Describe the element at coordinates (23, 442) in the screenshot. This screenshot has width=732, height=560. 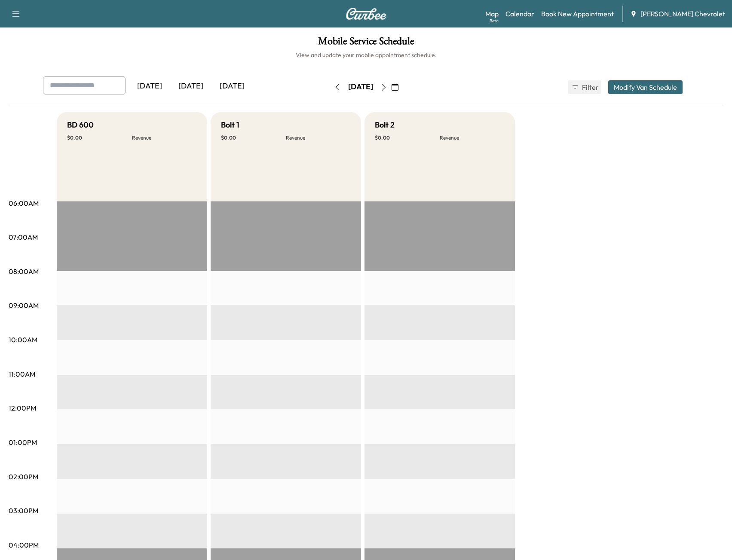
I see `p: 01:00PM` at that location.